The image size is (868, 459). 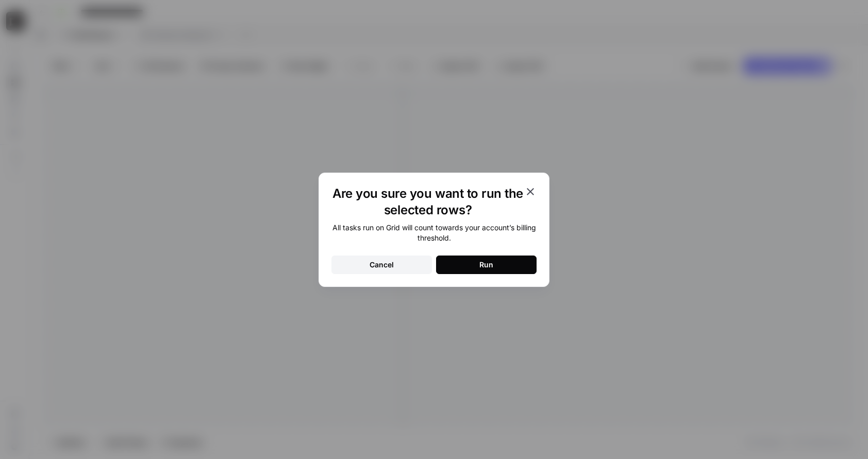 I want to click on div: All tasks run on Grid will count towards your account’s billing threshold., so click(x=434, y=233).